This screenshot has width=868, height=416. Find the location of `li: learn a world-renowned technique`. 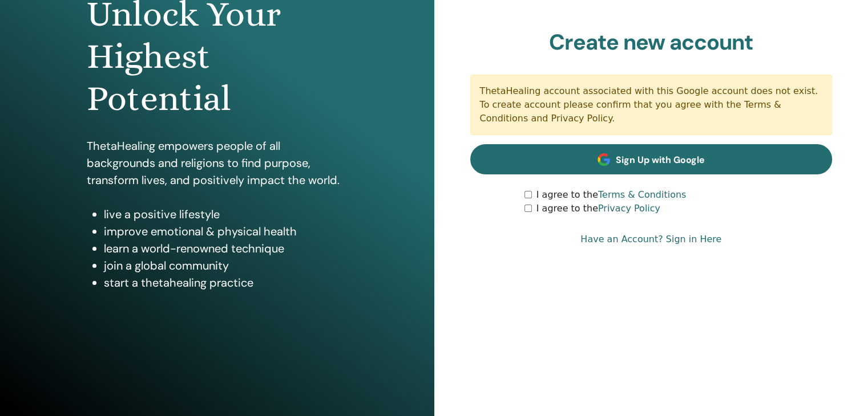

li: learn a world-renowned technique is located at coordinates (226, 249).